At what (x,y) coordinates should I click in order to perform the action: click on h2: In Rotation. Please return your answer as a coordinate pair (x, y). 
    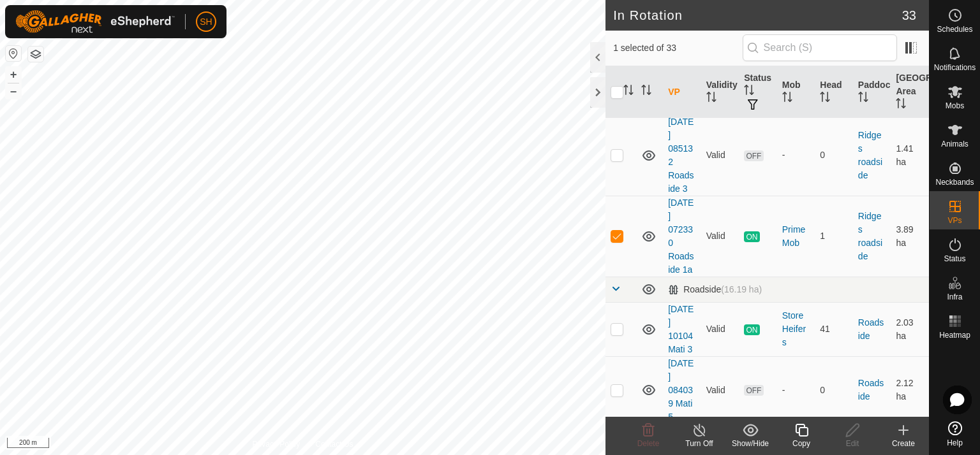
    Looking at the image, I should click on (758, 15).